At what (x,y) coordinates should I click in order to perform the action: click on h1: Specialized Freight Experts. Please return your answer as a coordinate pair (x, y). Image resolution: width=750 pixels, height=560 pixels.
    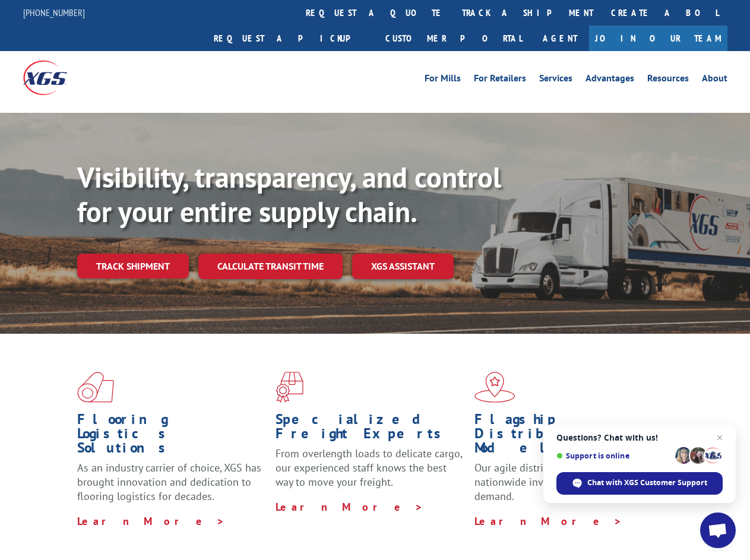
    Looking at the image, I should click on (370, 429).